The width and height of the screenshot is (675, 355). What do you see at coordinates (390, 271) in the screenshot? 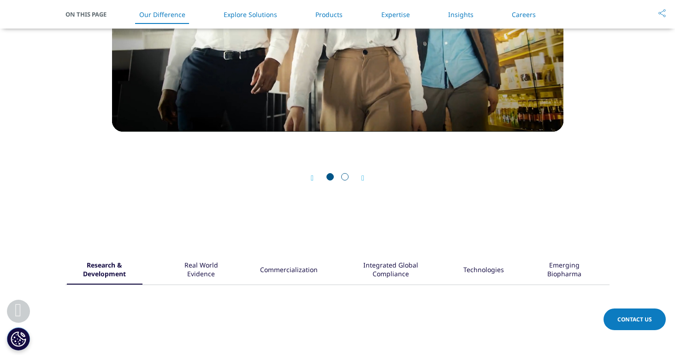
I see `button: Integrated Global Compliance` at bounding box center [390, 271].